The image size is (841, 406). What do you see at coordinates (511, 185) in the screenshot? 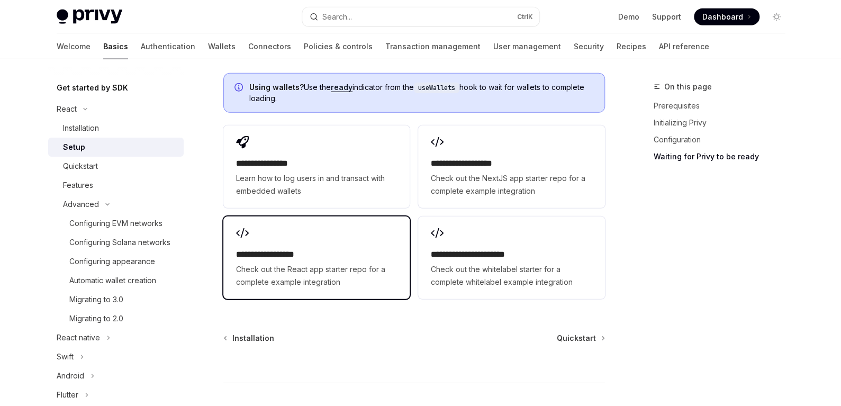
I see `span: Check out the NextJS app starter repo for a complete example integration` at bounding box center [511, 185].